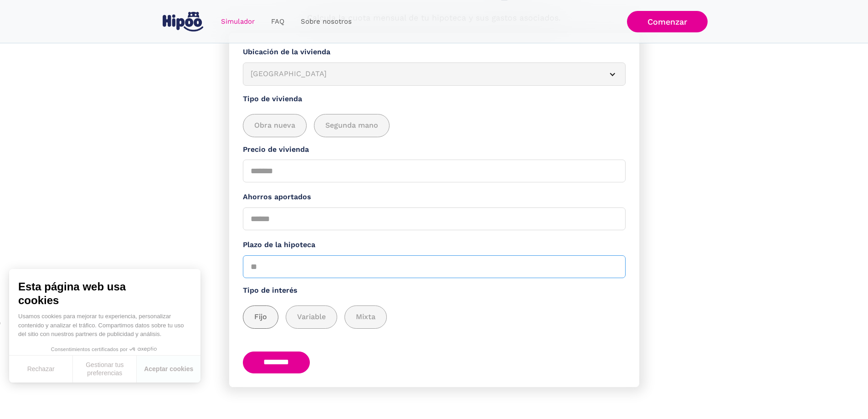 The width and height of the screenshot is (868, 419). Describe the element at coordinates (326, 22) in the screenshot. I see `a: Sobre nosotros` at that location.